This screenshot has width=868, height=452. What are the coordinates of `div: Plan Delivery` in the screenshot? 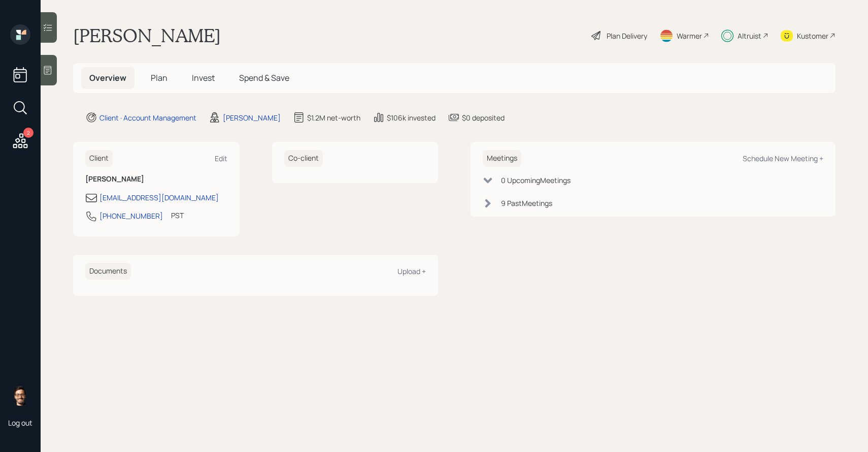 It's located at (627, 35).